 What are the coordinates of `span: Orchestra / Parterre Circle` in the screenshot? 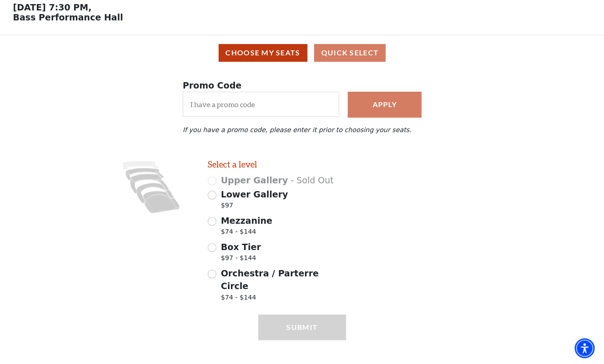 It's located at (269, 280).